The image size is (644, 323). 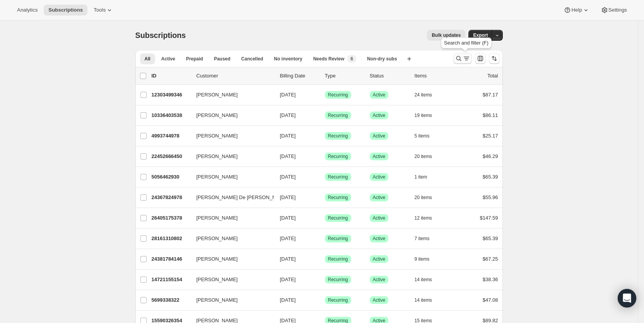 What do you see at coordinates (252, 59) in the screenshot?
I see `span: Cancelled` at bounding box center [252, 59].